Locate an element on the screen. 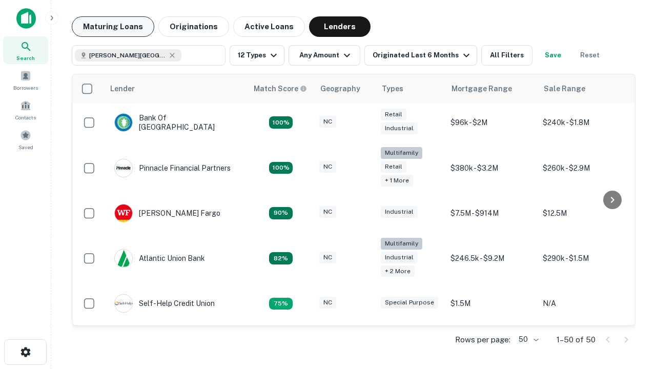 This screenshot has height=369, width=656. div: Pinnacle Financial Partners is located at coordinates (172, 168).